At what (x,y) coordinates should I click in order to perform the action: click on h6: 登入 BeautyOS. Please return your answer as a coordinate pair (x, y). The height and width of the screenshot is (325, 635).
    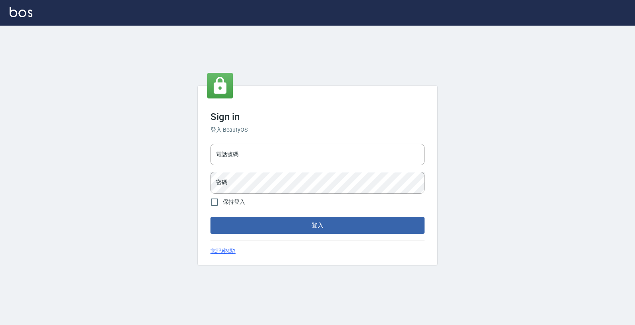
    Looking at the image, I should click on (318, 129).